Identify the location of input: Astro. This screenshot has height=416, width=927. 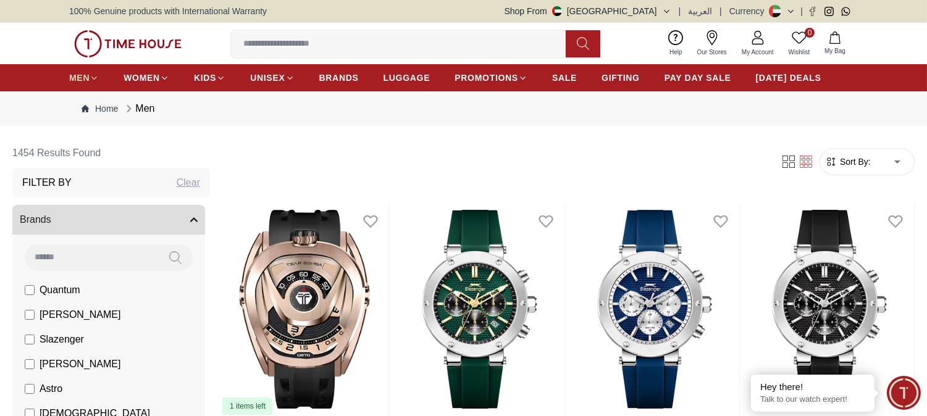
(30, 389).